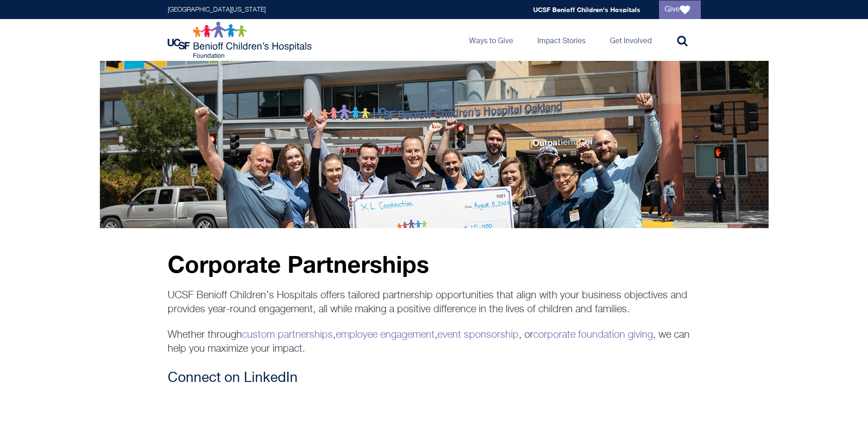  I want to click on a: Ways to Give, so click(491, 40).